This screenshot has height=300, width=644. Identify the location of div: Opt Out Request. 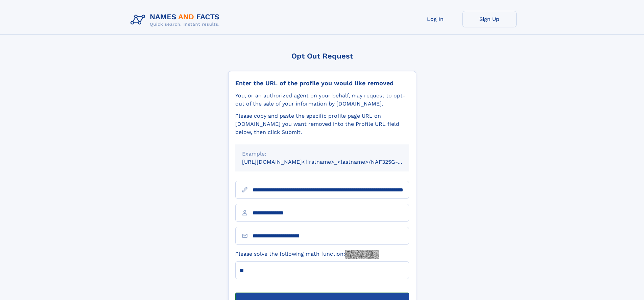
(322, 56).